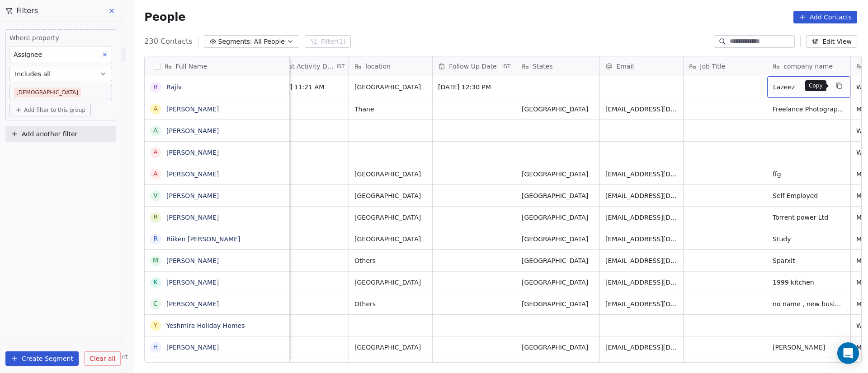  I want to click on span: Freelance Photographer, so click(808, 109).